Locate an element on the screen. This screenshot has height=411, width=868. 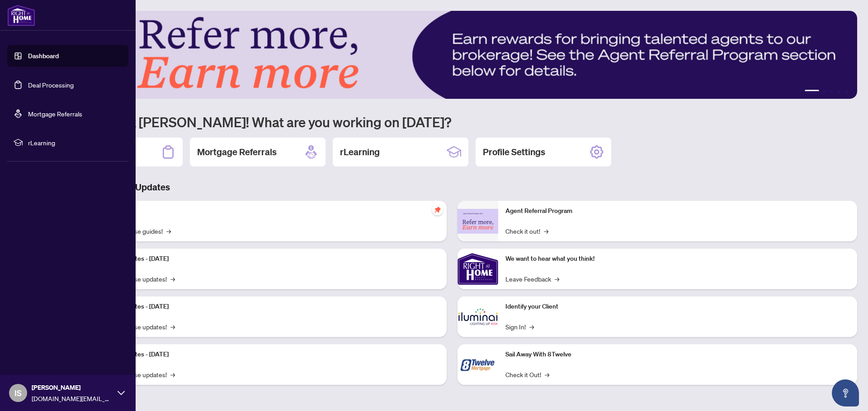
button: 5 is located at coordinates (846, 91).